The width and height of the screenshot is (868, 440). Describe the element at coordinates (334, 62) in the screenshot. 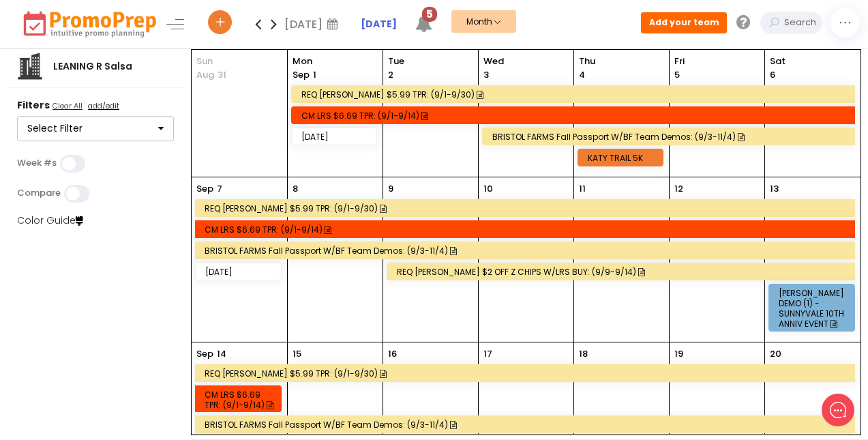

I see `span: Mon` at that location.